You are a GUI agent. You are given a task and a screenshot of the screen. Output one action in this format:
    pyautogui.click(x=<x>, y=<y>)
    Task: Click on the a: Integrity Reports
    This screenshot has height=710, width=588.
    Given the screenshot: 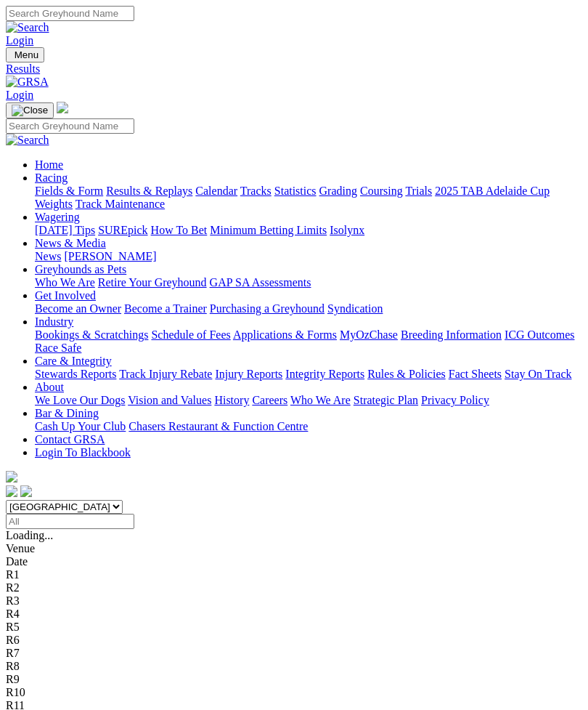 What is the action you would take?
    pyautogui.click(x=324, y=374)
    